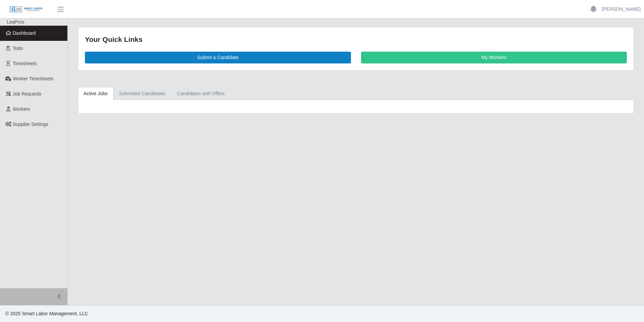 Image resolution: width=644 pixels, height=322 pixels. I want to click on a: Active Jobs, so click(96, 93).